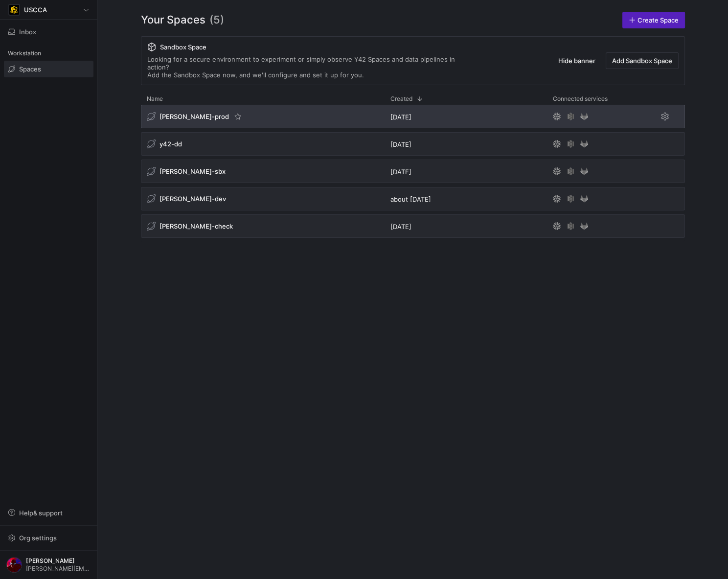 The height and width of the screenshot is (579, 728). What do you see at coordinates (642, 61) in the screenshot?
I see `span: Add Sandbox Space` at bounding box center [642, 61].